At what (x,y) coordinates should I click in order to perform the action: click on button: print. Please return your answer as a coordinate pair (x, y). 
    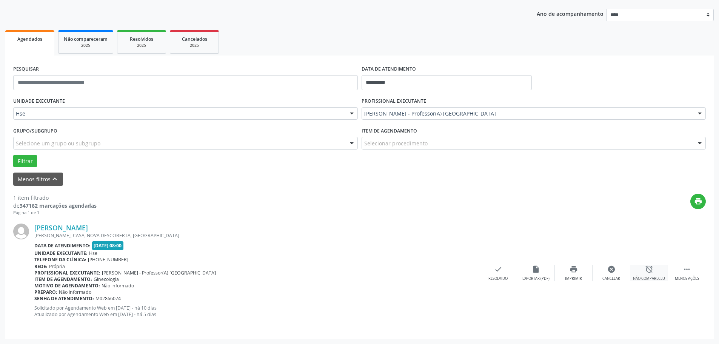
    Looking at the image, I should click on (697, 201).